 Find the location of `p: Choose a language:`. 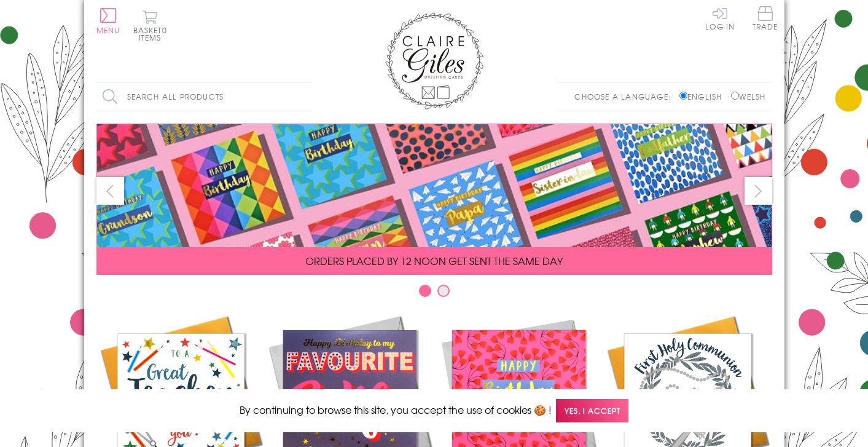

p: Choose a language: is located at coordinates (625, 96).